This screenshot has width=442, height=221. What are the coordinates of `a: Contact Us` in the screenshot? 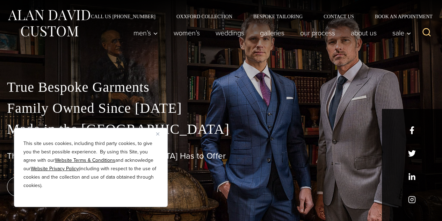 It's located at (339, 16).